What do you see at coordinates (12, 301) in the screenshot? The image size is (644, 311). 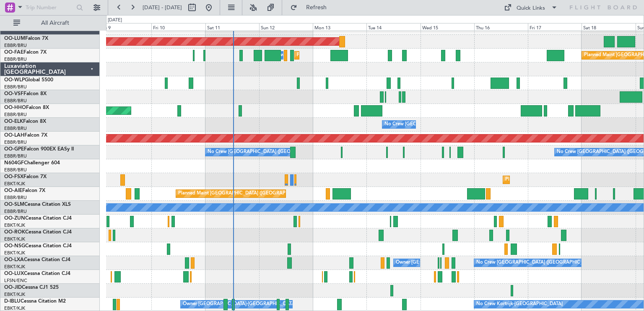 I see `span: D-IBLU` at bounding box center [12, 301].